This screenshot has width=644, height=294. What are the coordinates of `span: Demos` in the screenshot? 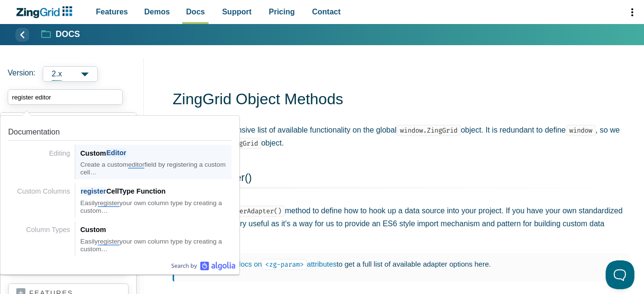 It's located at (157, 11).